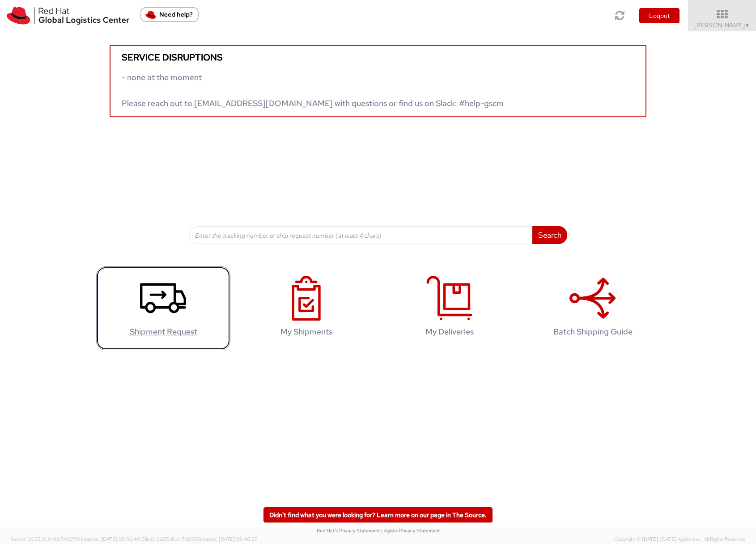  I want to click on h4: Batch Shipping Guide, so click(593, 332).